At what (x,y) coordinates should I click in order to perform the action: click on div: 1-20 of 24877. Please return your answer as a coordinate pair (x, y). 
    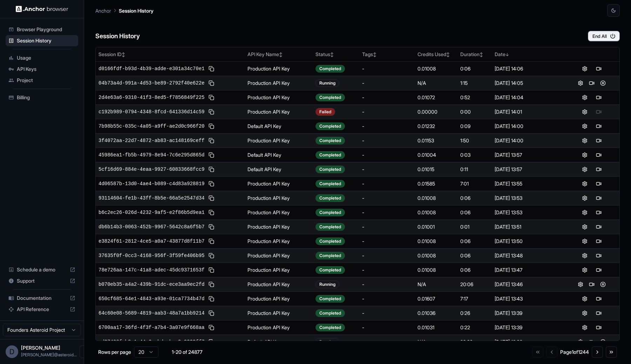
    Looking at the image, I should click on (187, 352).